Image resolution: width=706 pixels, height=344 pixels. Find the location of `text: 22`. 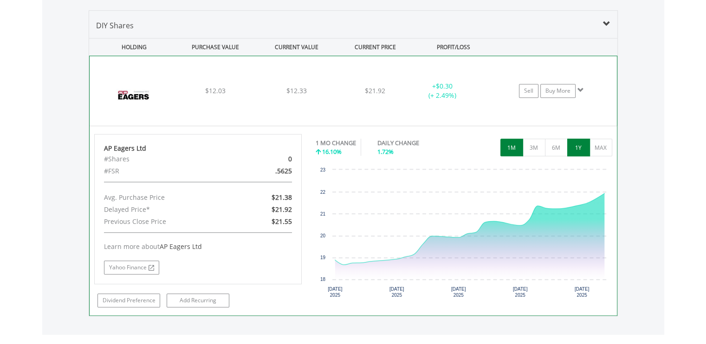

text: 22 is located at coordinates (323, 192).